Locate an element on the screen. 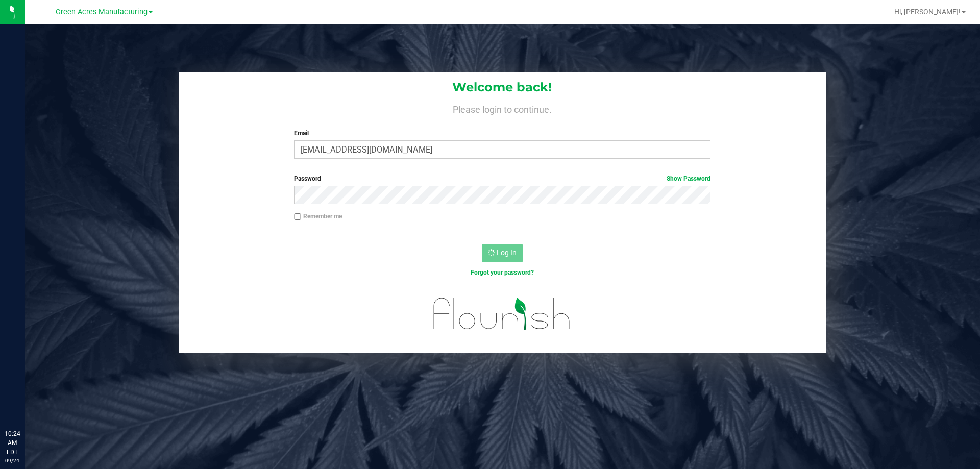  a: Forgot your password? is located at coordinates (502, 272).